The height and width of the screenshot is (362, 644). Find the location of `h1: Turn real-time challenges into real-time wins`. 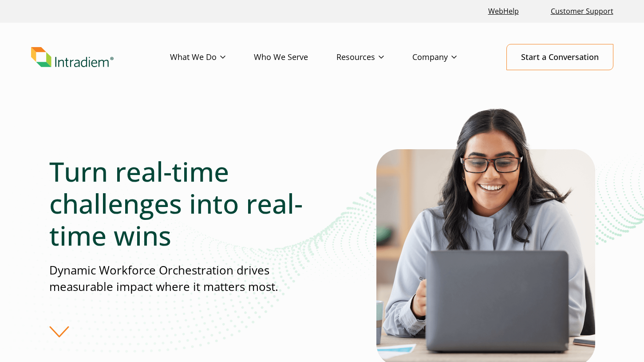

h1: Turn real-time challenges into real-time wins is located at coordinates (185, 203).